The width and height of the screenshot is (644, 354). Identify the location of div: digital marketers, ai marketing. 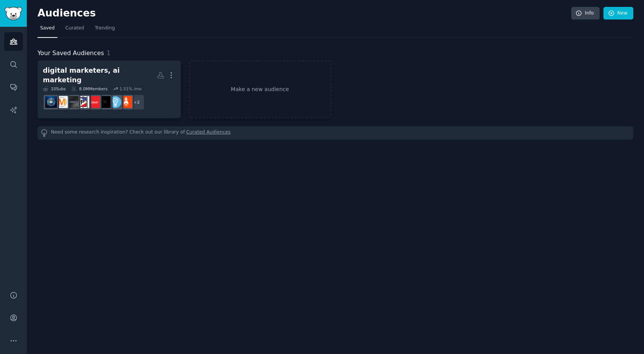
(99, 75).